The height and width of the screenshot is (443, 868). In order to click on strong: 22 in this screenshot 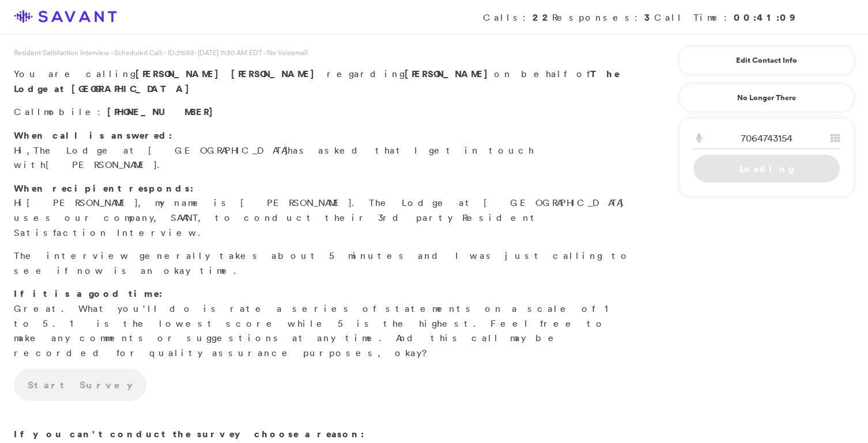, I will do `click(542, 18)`.